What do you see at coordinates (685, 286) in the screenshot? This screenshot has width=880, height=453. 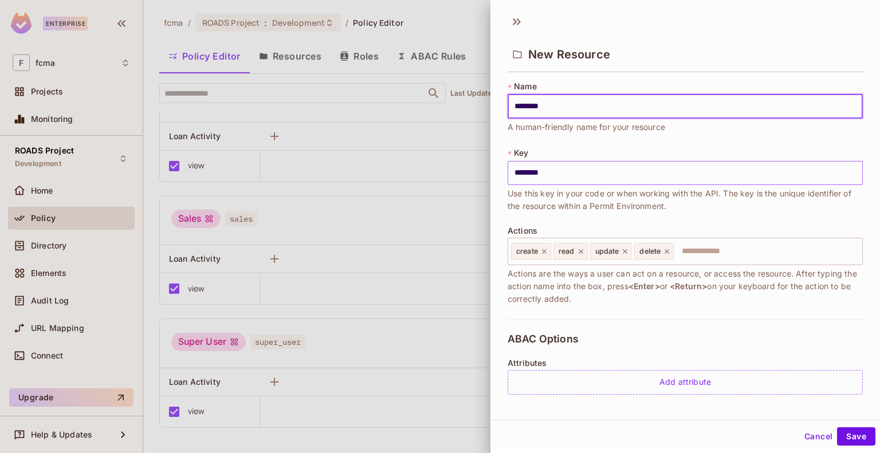 I see `span: Actions are the ways a user can act on a resource, or access the resource. After typing the actio...` at bounding box center [685, 286].